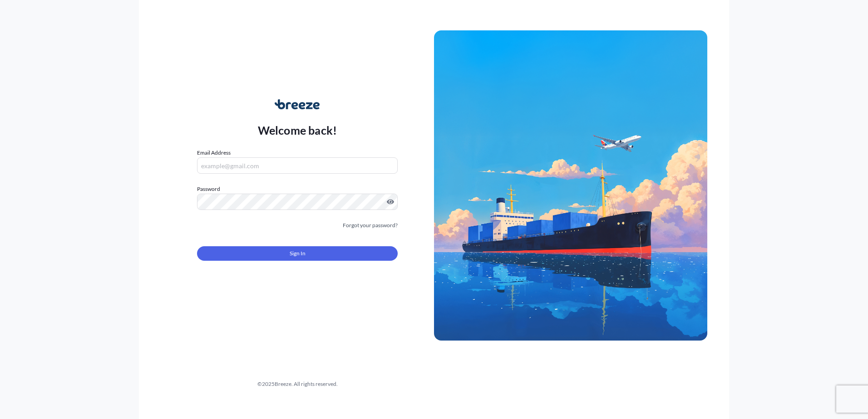  I want to click on p: Welcome back!, so click(297, 130).